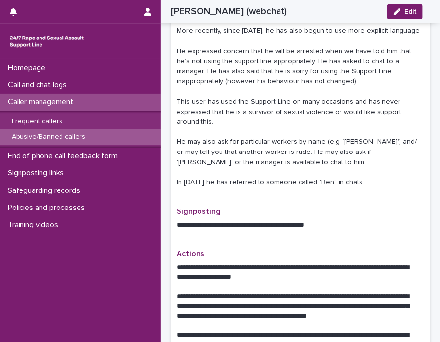 The image size is (440, 342). What do you see at coordinates (198, 212) in the screenshot?
I see `span: Signposting` at bounding box center [198, 212].